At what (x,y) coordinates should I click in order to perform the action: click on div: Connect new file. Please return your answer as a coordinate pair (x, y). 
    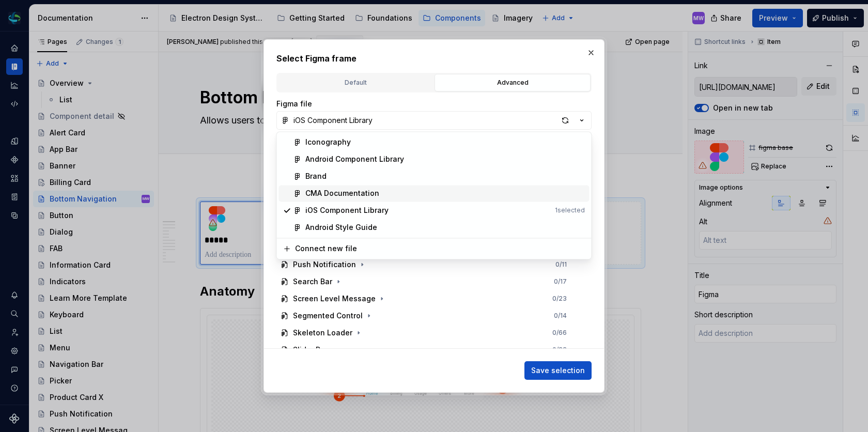
    Looking at the image, I should click on (326, 249).